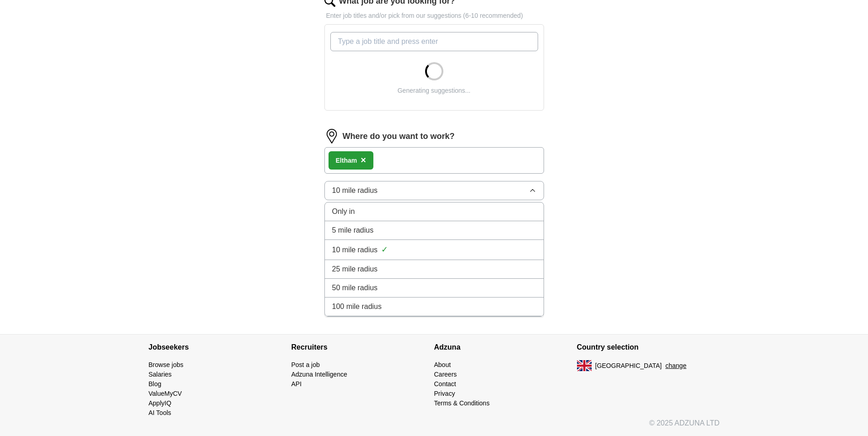 This screenshot has width=868, height=436. What do you see at coordinates (648, 348) in the screenshot?
I see `h4: Country selection` at bounding box center [648, 348].